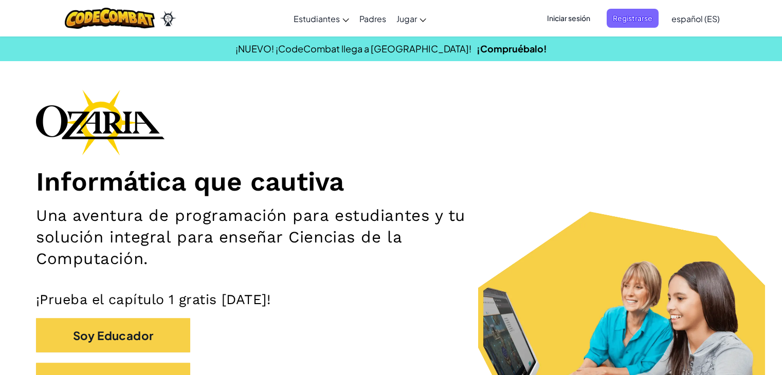 The height and width of the screenshot is (375, 782). I want to click on font: Una aventura de programación para estudiantes y tu solución integral para enseñar Ciencias de la ..., so click(250, 238).